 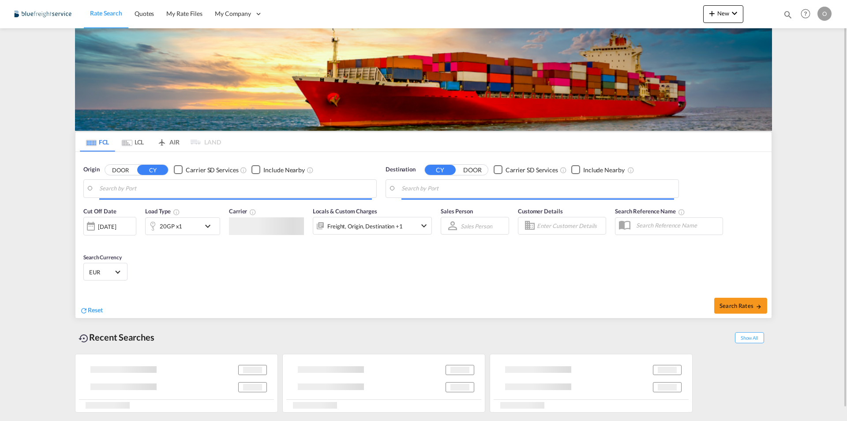 What do you see at coordinates (105, 271) in the screenshot?
I see `md-select: Select Currency: € EUREuro` at bounding box center [105, 271].